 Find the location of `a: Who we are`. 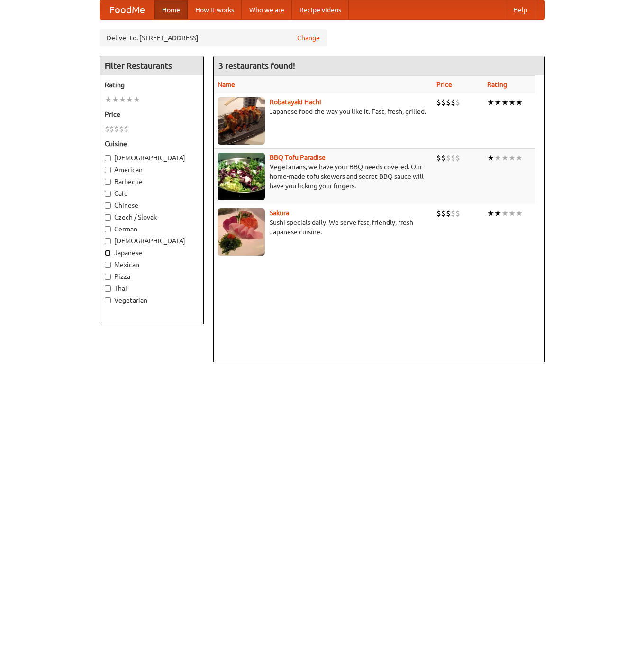

a: Who we are is located at coordinates (267, 10).